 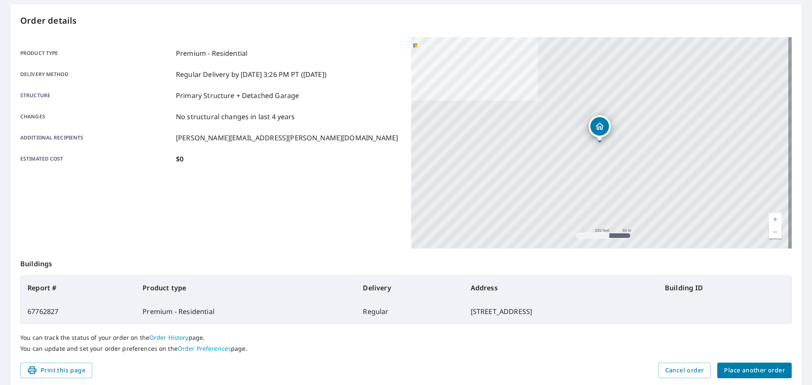 I want to click on p: Structure, so click(x=96, y=96).